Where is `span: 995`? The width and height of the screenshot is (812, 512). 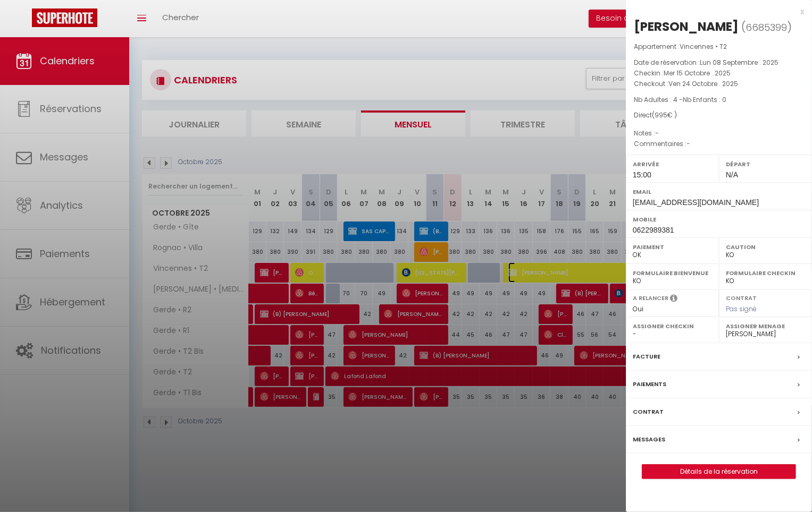
span: 995 is located at coordinates (661, 115).